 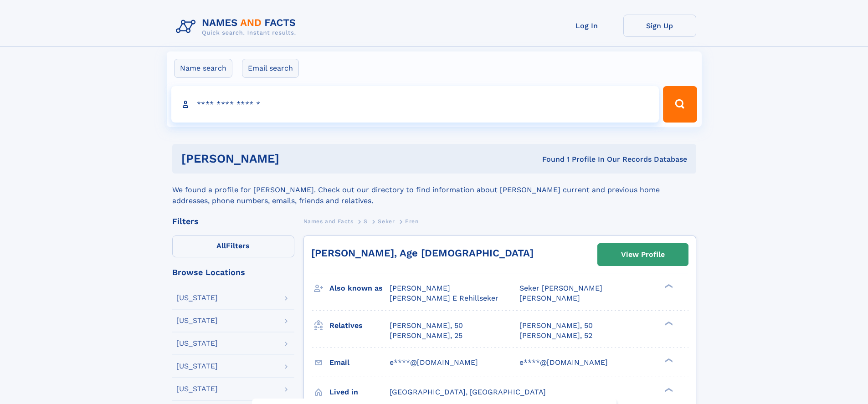 I want to click on div: Found 1 Profile In Our Records Database, so click(x=549, y=159).